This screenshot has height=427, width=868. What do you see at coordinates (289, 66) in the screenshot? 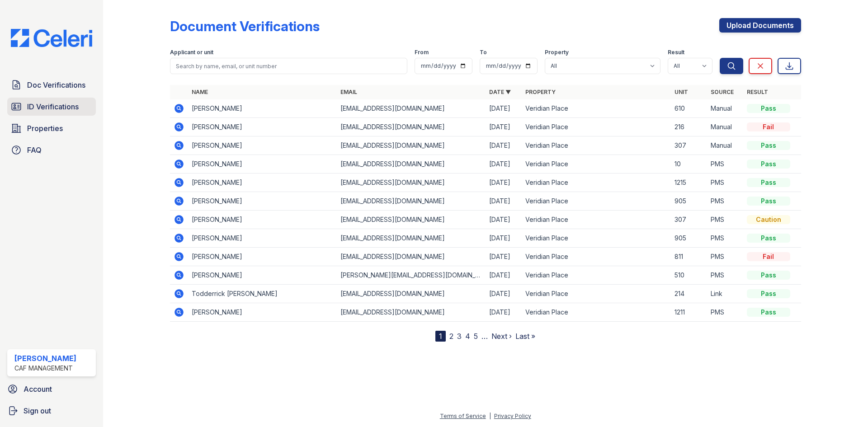
I see `input: Search by name, email, or unit number` at bounding box center [289, 66].